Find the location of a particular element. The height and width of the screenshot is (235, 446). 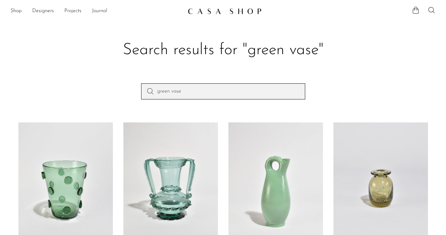

a: Shop is located at coordinates (16, 11).